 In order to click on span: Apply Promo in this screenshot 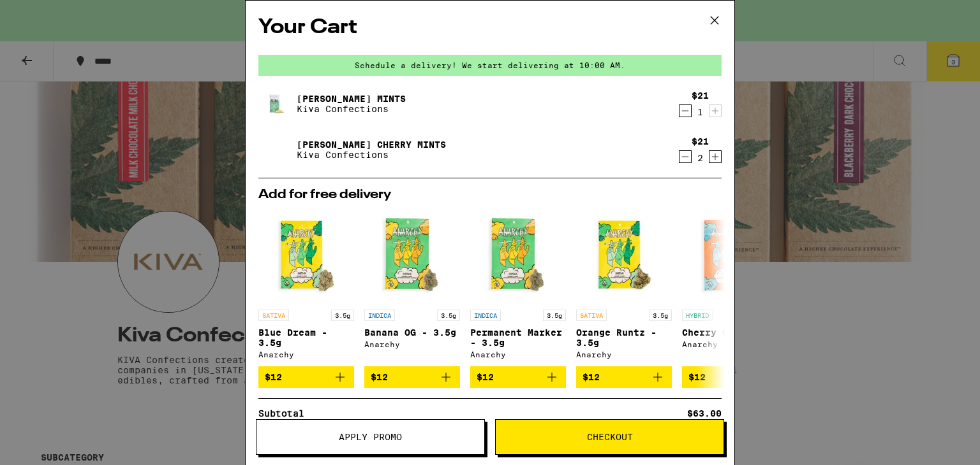, I will do `click(370, 437)`.